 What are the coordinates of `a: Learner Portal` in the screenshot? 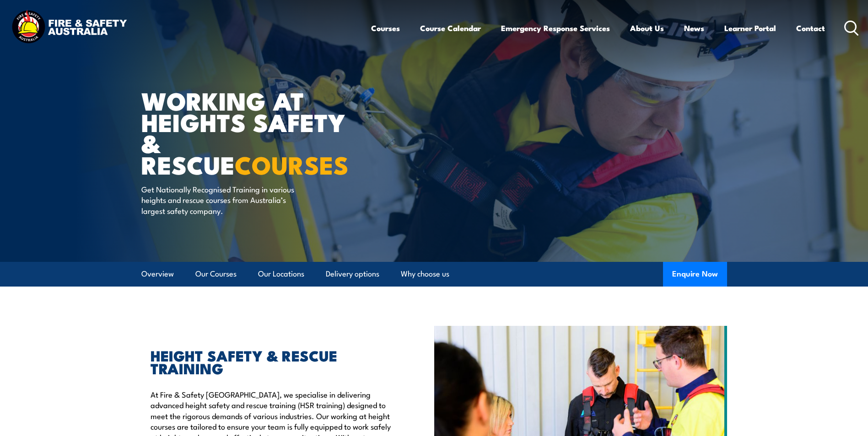 It's located at (750, 28).